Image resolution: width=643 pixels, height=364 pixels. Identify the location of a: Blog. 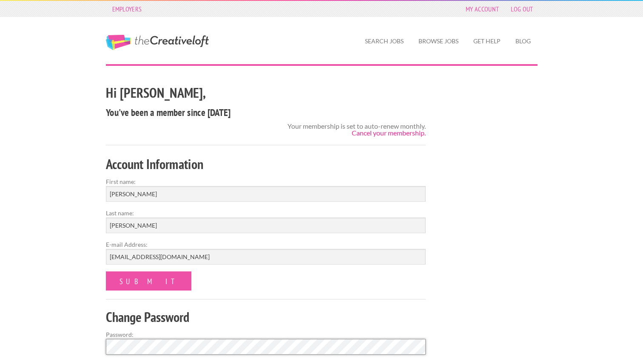
(523, 41).